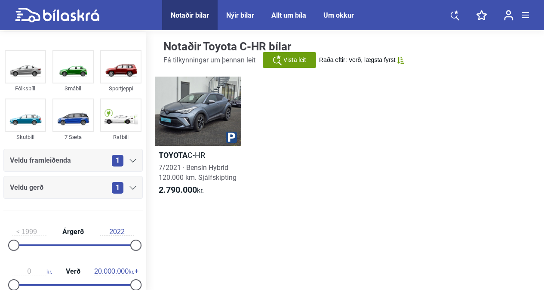 The height and width of the screenshot is (290, 544). Describe the element at coordinates (240, 15) in the screenshot. I see `div: Nýir bílar` at that location.